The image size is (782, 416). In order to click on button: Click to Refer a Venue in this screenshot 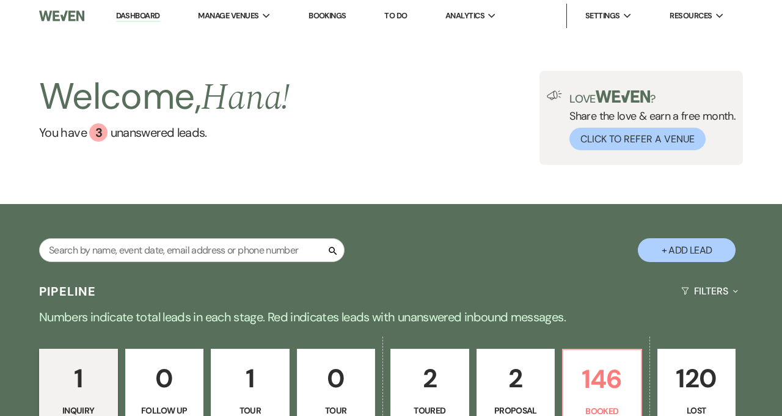, I will do `click(637, 139)`.